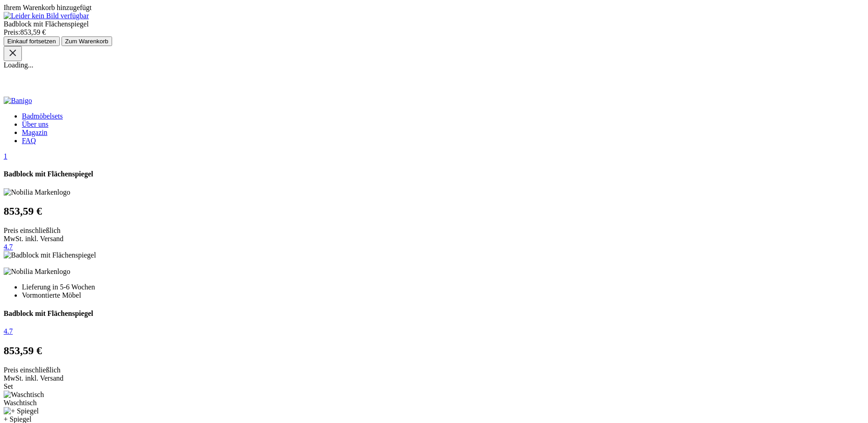  What do you see at coordinates (434, 33) in the screenshot?
I see `div: 853,59 €` at bounding box center [434, 33].